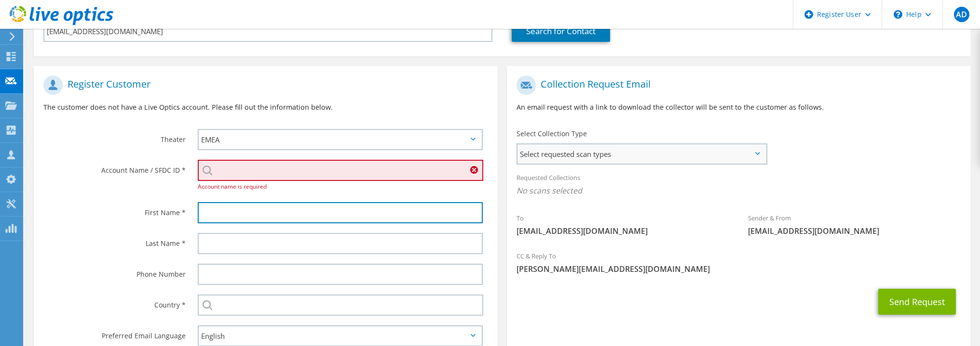 This screenshot has height=346, width=980. I want to click on label: Last Name *, so click(115, 241).